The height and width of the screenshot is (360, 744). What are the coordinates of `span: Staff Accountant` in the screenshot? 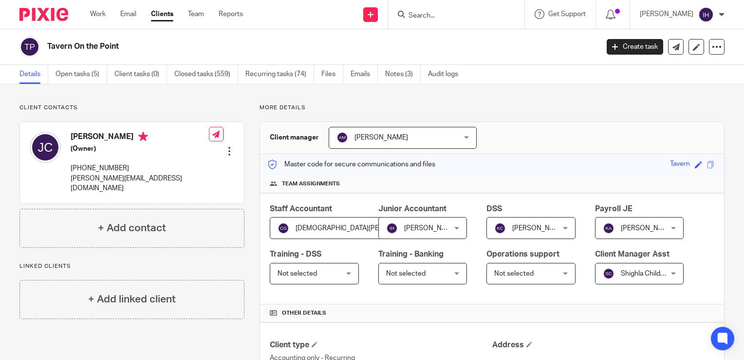 It's located at (301, 209).